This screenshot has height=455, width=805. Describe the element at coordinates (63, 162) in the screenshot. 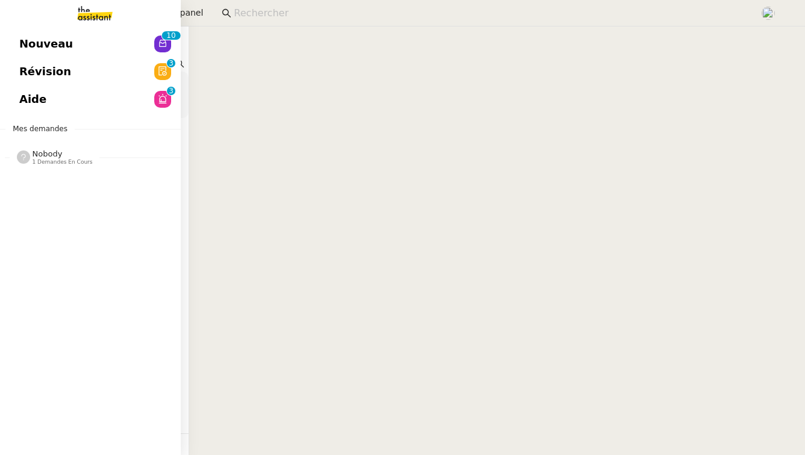

I see `span: 1 demandes en cours` at that location.